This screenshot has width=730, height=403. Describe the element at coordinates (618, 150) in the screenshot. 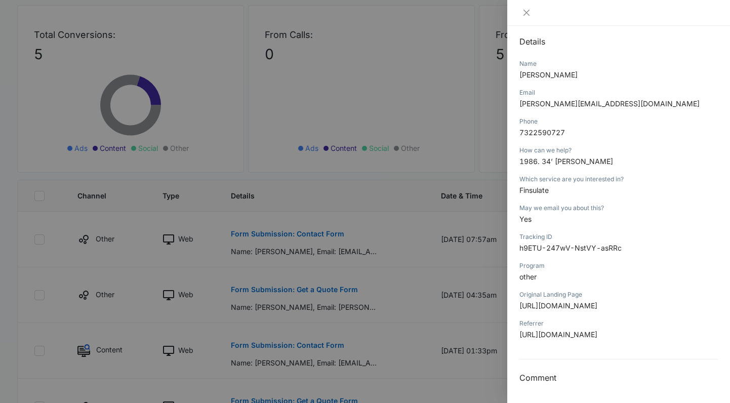

I see `div: How can we help?` at that location.